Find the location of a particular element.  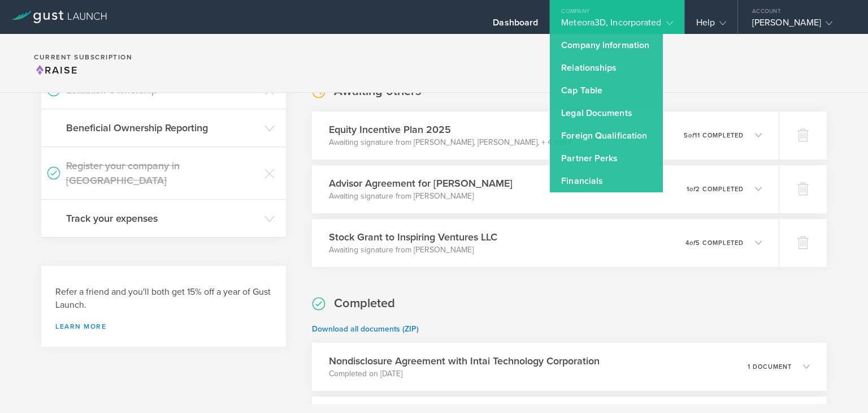

h2: Current Subscription is located at coordinates (83, 57).